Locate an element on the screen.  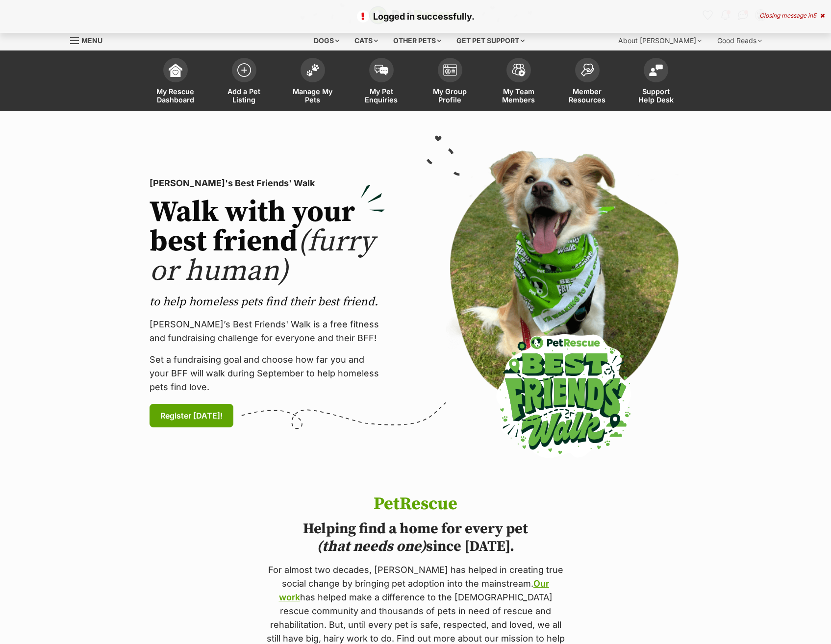
a: My Team Members is located at coordinates (519, 82).